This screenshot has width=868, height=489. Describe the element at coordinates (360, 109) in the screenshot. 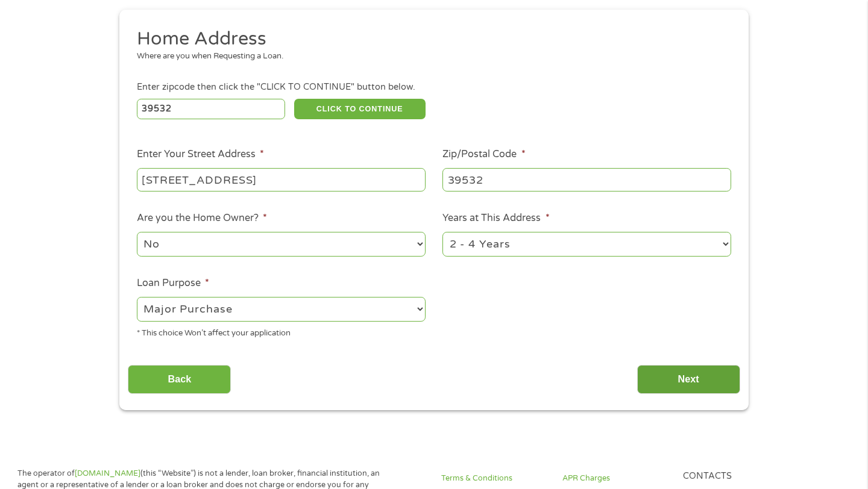

I see `button: CLICK TO CONTINUE` at that location.